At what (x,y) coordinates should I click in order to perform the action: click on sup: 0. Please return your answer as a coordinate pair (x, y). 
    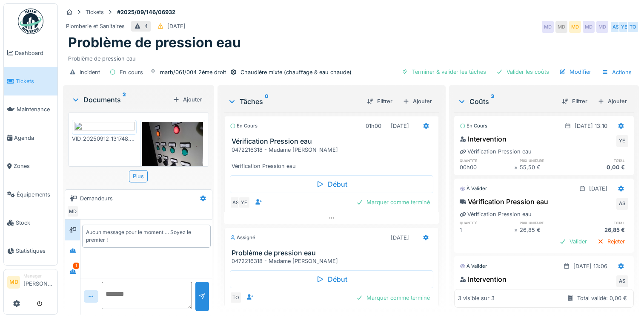
    Looking at the image, I should click on (266, 101).